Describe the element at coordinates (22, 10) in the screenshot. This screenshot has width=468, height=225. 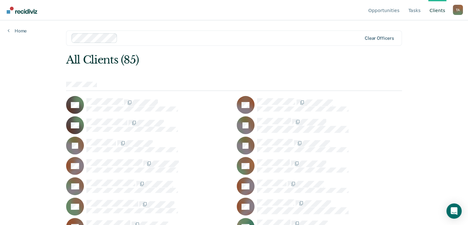
I see `img: Recidiviz` at that location.